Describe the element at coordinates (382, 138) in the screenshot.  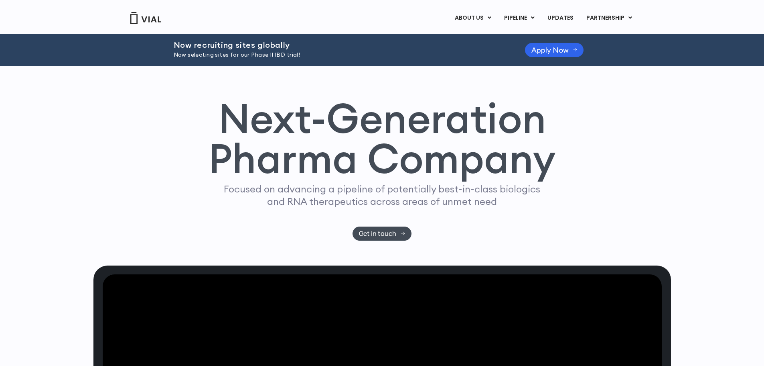
I see `h1: Next-Generation Pharma Company` at that location.